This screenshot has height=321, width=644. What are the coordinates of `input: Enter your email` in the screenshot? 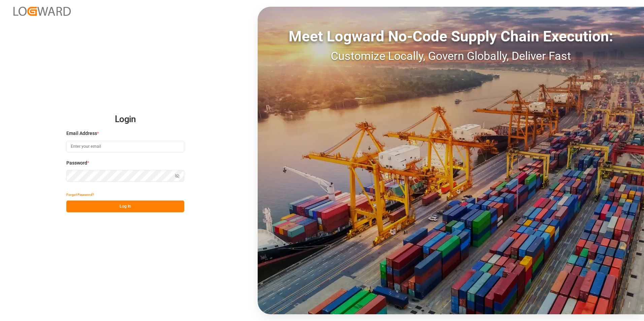 It's located at (125, 147).